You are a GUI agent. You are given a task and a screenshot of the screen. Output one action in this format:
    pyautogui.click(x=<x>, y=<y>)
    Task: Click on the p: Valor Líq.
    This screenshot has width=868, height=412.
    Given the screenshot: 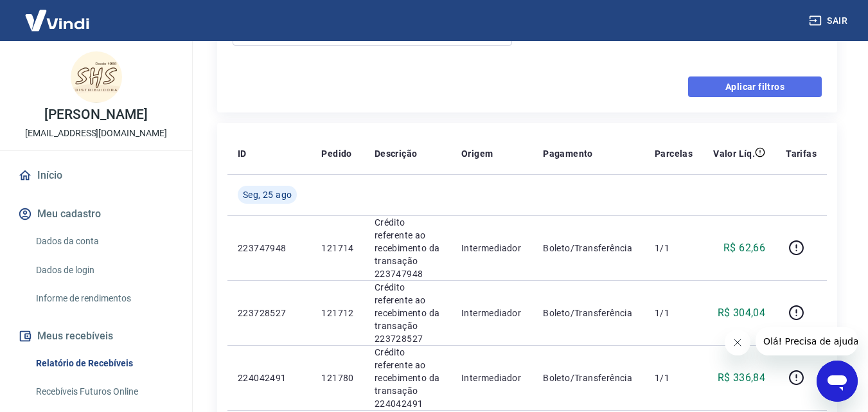 What is the action you would take?
    pyautogui.click(x=734, y=154)
    